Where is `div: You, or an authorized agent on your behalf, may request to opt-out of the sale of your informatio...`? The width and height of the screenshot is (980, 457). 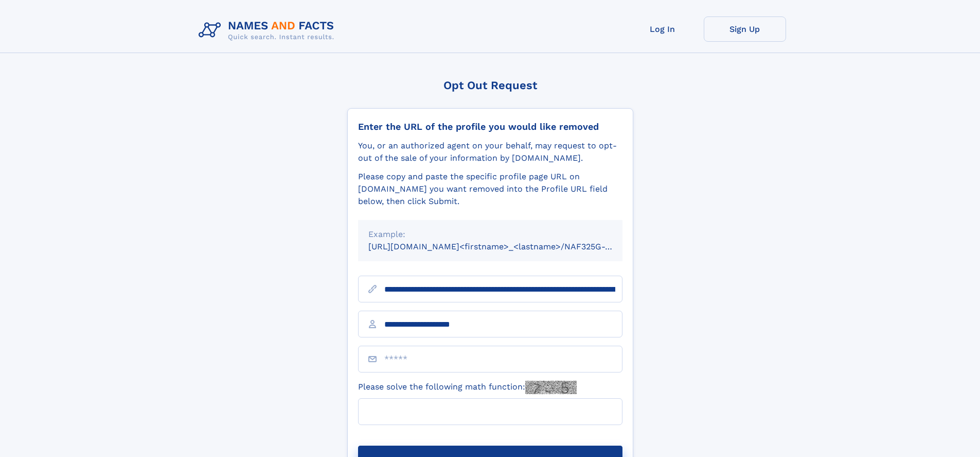 div: You, or an authorized agent on your behalf, may request to opt-out of the sale of your informatio... is located at coordinates (490, 152).